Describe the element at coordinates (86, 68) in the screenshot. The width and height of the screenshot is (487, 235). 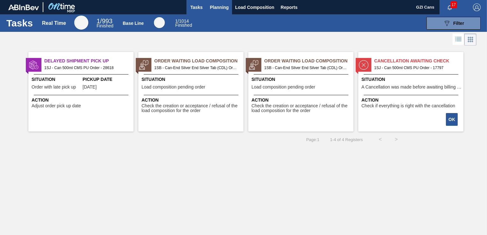
I see `span: 1SJ - Can 500ml CMS PU Order - 28618` at that location.